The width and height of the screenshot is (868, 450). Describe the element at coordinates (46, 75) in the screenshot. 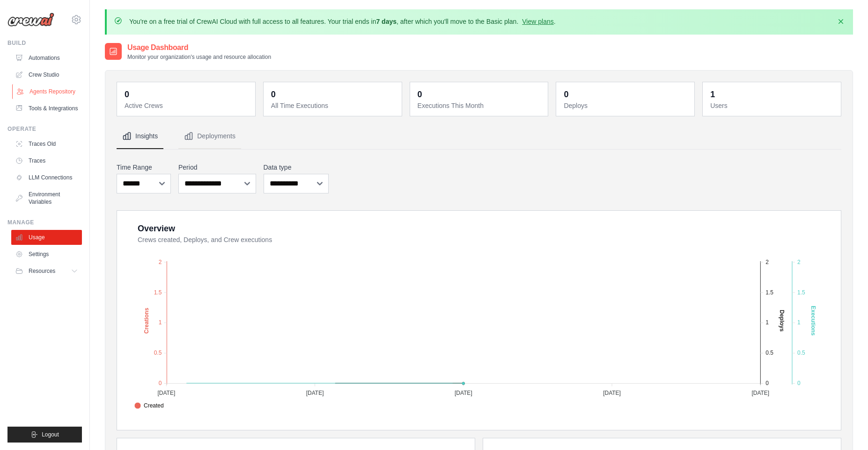

I see `a: Crew Studio` at that location.